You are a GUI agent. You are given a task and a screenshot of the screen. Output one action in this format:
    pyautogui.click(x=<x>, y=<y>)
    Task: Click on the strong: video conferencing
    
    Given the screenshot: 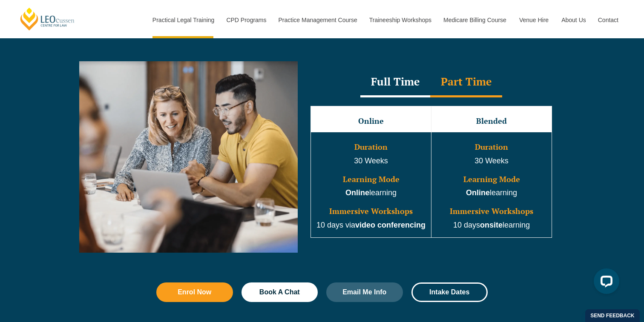 What is the action you would take?
    pyautogui.click(x=390, y=225)
    